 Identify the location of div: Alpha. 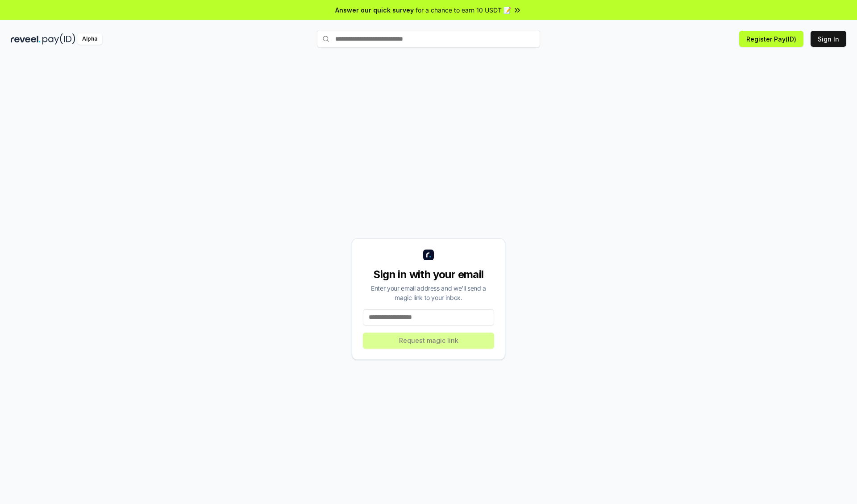
(90, 39).